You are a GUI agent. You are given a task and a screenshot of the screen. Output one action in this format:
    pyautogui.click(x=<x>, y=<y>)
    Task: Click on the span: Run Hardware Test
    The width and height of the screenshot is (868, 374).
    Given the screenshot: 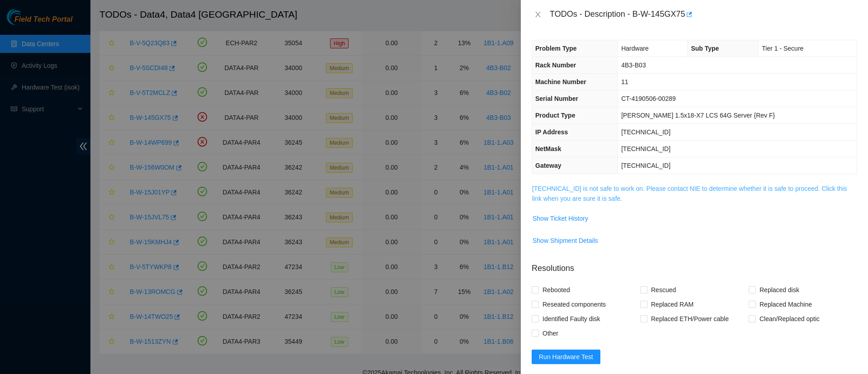 What is the action you would take?
    pyautogui.click(x=566, y=357)
    